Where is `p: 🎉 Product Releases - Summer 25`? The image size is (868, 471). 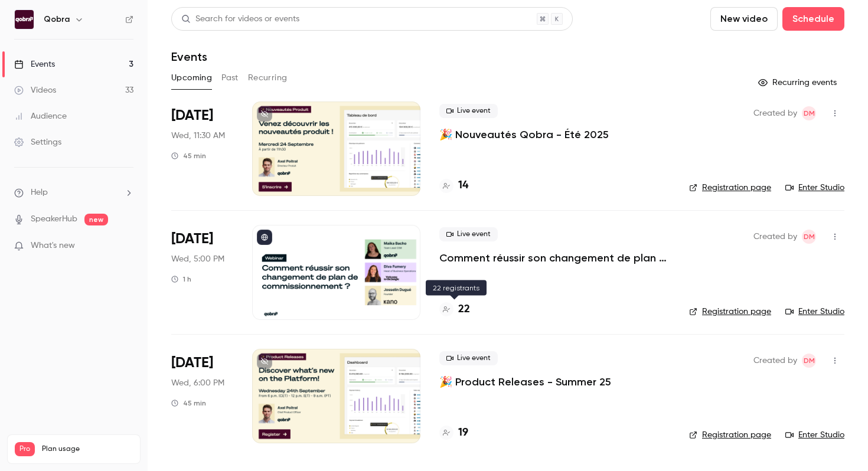 p: 🎉 Product Releases - Summer 25 is located at coordinates (525, 382).